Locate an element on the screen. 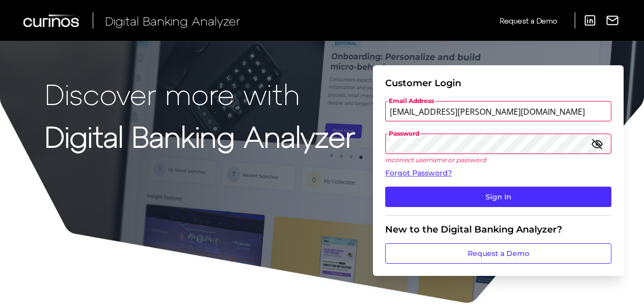  div: New to the Digital Banking Analyzer? is located at coordinates (498, 230).